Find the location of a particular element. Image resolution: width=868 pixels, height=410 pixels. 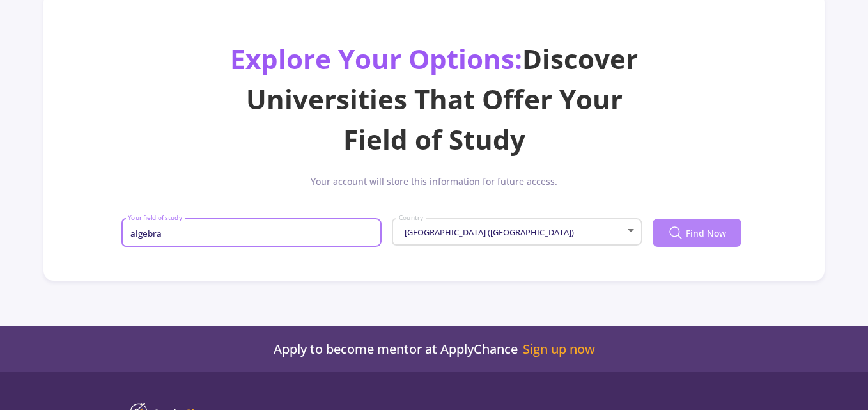

a: Sign up now is located at coordinates (559, 349).